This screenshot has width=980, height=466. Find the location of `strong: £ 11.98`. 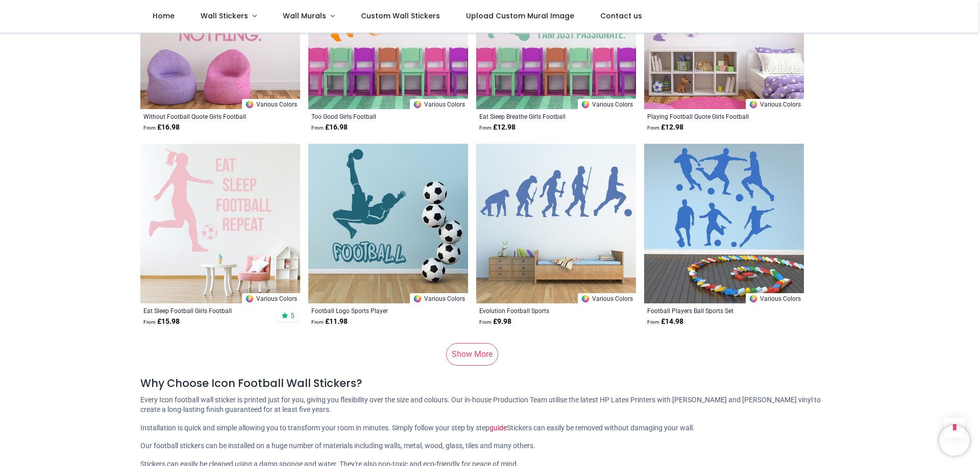

strong: £ 11.98 is located at coordinates (329, 322).